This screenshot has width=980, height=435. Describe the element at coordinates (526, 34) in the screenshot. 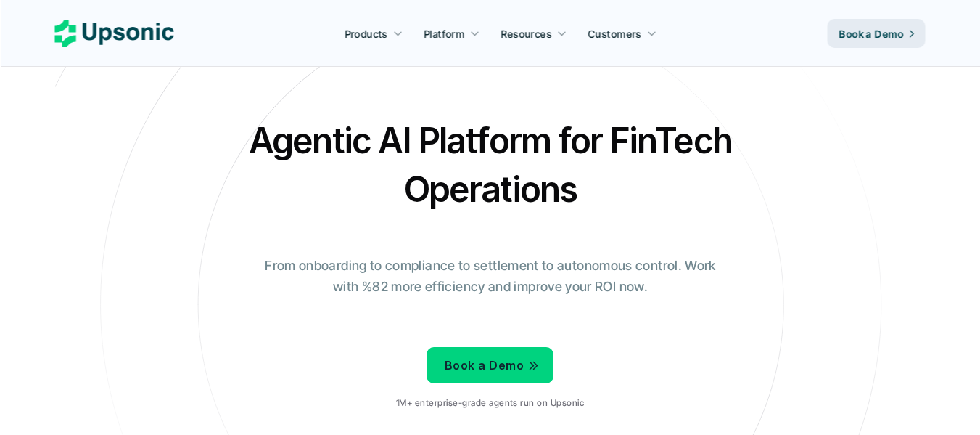

I see `p: Resources` at that location.